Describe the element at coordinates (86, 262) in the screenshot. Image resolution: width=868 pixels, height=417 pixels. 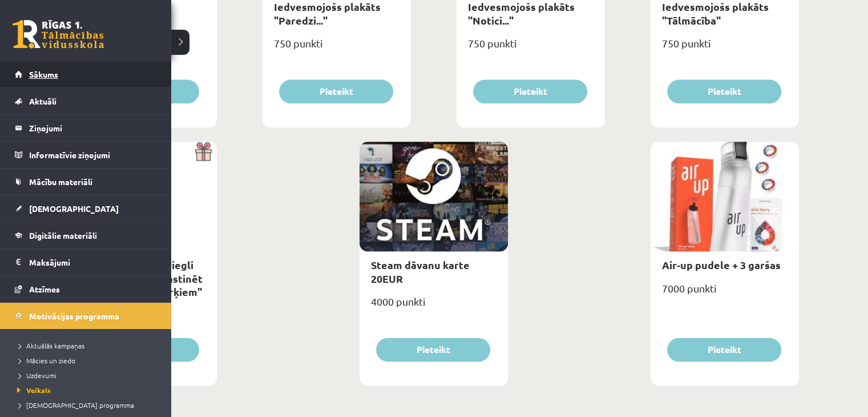
I see `a: Maksājumi` at that location.